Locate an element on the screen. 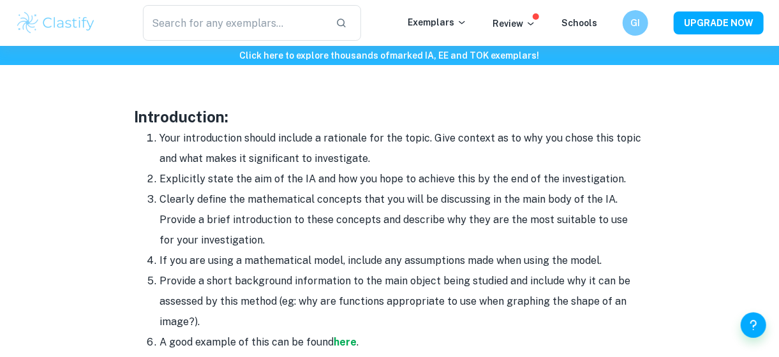  h3: Introduction: is located at coordinates (390, 117).